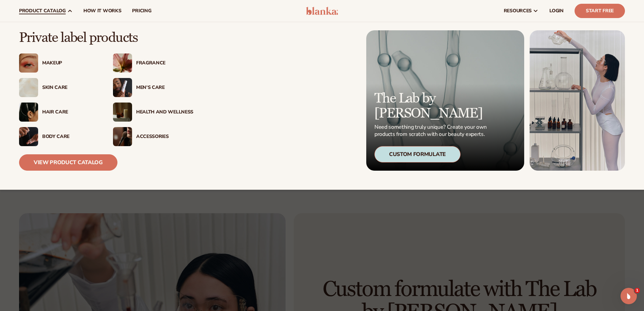 The width and height of the screenshot is (644, 311). What do you see at coordinates (68, 163) in the screenshot?
I see `a: View Product Catalog` at bounding box center [68, 163].